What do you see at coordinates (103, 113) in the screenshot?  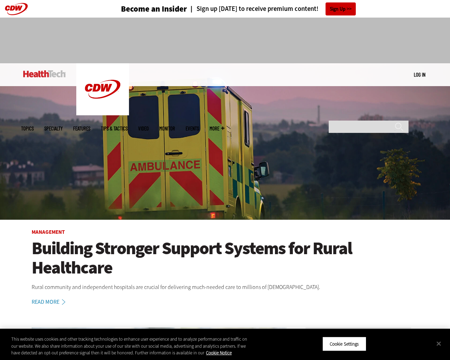 I see `a: CDW` at bounding box center [103, 113].